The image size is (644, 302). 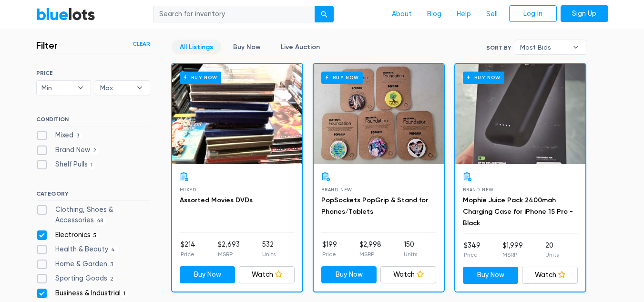 I want to click on label: Home & Garden, so click(x=76, y=264).